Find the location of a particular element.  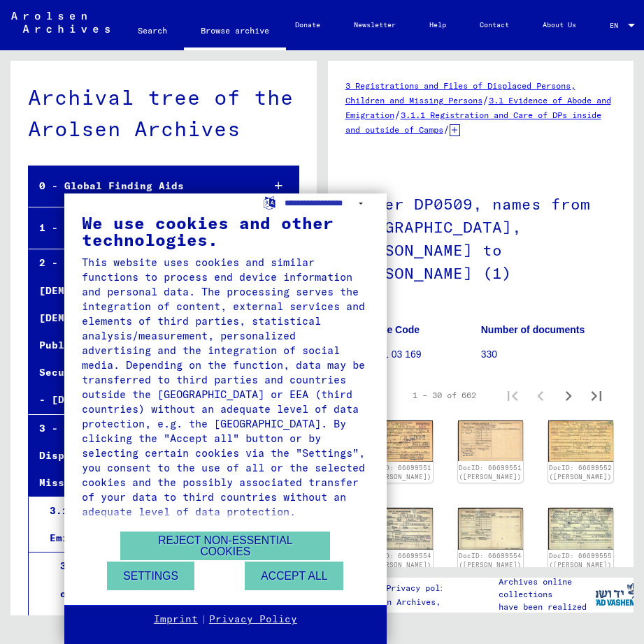

div: This website uses cookies and similar functions to process end device information and personal da... is located at coordinates (225, 387).